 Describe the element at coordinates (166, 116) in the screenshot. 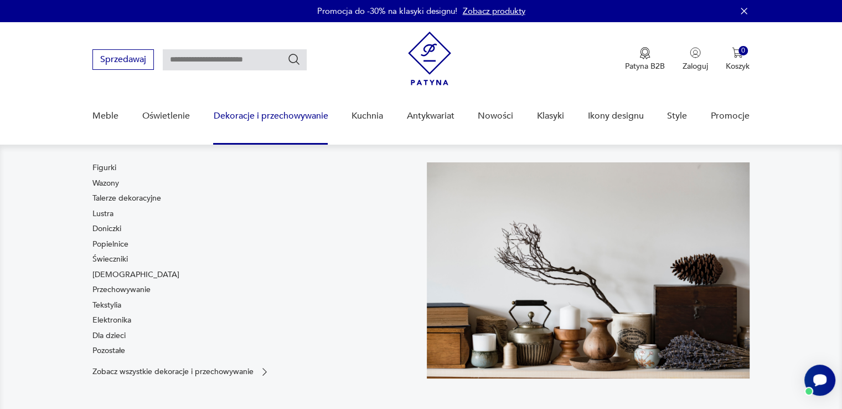

I see `a: Oświetlenie` at that location.